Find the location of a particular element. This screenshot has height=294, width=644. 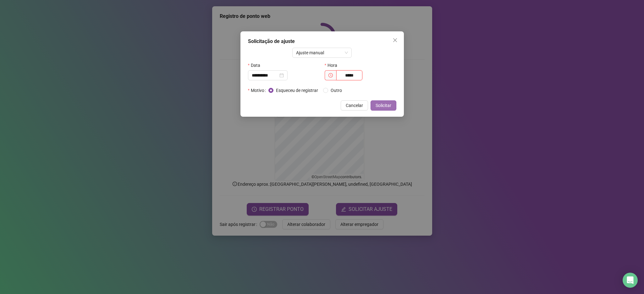

span: Cancelar is located at coordinates (354, 106).